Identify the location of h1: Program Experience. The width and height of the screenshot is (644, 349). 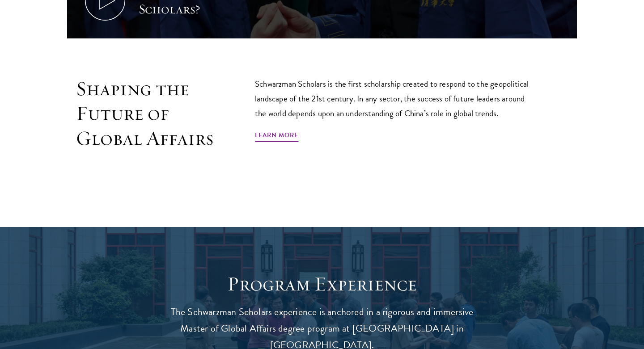
(322, 285).